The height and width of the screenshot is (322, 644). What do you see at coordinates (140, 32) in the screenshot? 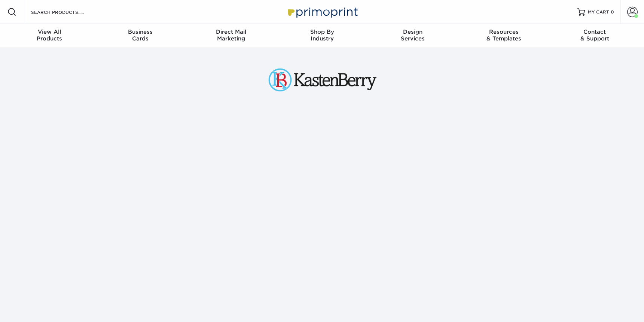
I see `span: Business` at bounding box center [140, 32].